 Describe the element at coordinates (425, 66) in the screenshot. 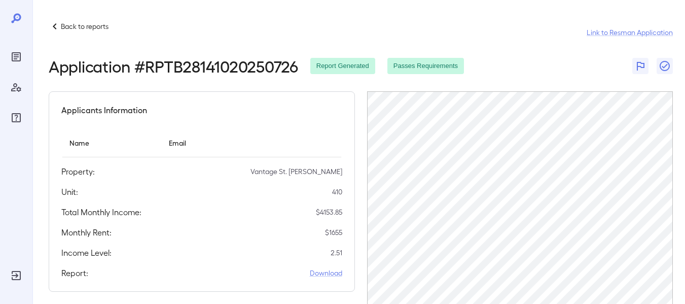

I see `span: Passes Requirements` at that location.